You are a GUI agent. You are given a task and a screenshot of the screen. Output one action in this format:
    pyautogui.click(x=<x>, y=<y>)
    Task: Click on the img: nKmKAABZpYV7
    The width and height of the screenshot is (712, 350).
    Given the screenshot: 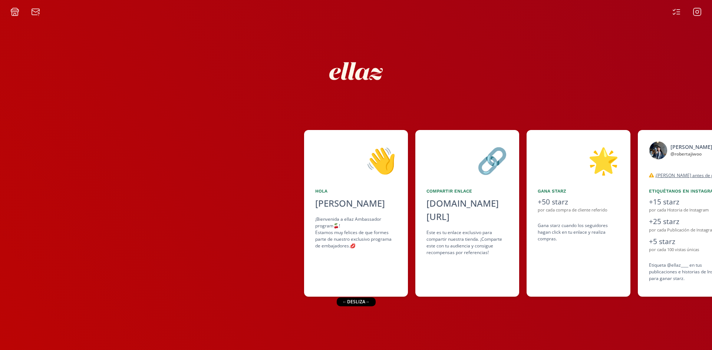 What is the action you would take?
    pyautogui.click(x=356, y=71)
    